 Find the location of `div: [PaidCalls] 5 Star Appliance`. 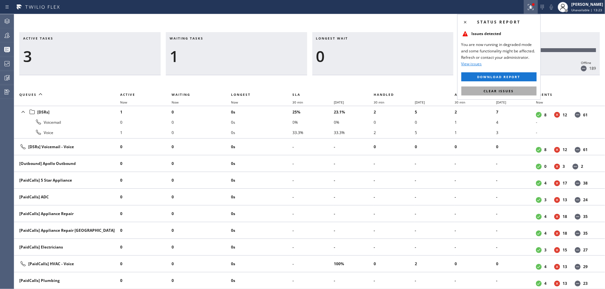

div: [PaidCalls] 5 Star Appliance is located at coordinates (67, 180).